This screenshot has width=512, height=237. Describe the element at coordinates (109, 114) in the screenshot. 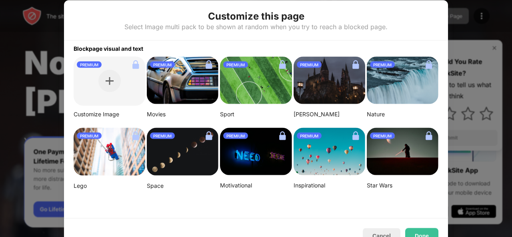

I see `div: Customize Image` at that location.